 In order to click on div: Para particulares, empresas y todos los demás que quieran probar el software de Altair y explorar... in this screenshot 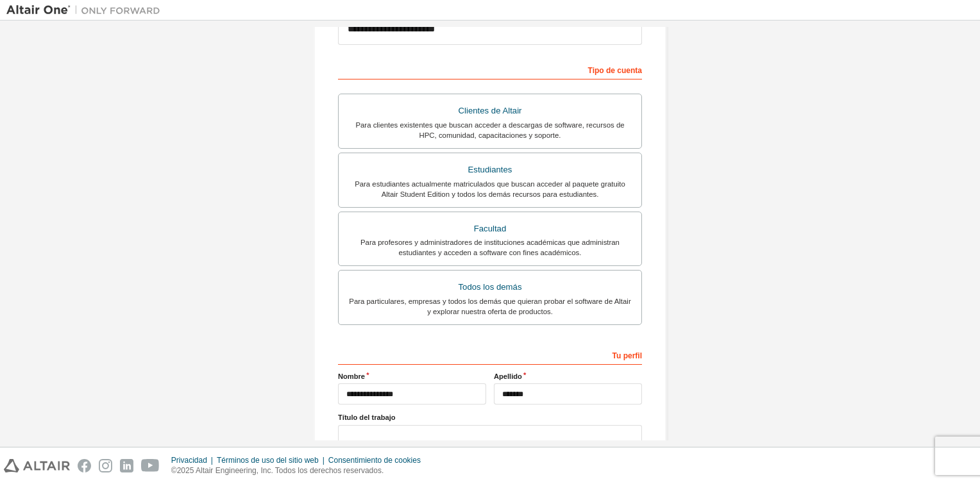, I will do `click(490, 306)`.